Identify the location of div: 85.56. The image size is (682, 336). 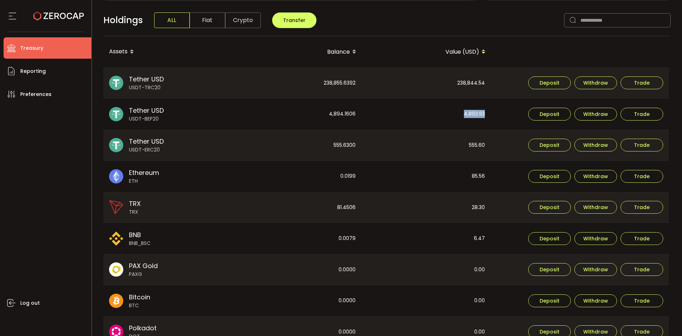
(426, 176).